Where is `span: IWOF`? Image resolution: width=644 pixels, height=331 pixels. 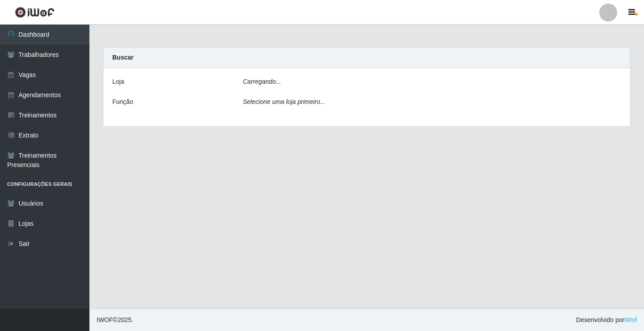 span: IWOF is located at coordinates (105, 319).